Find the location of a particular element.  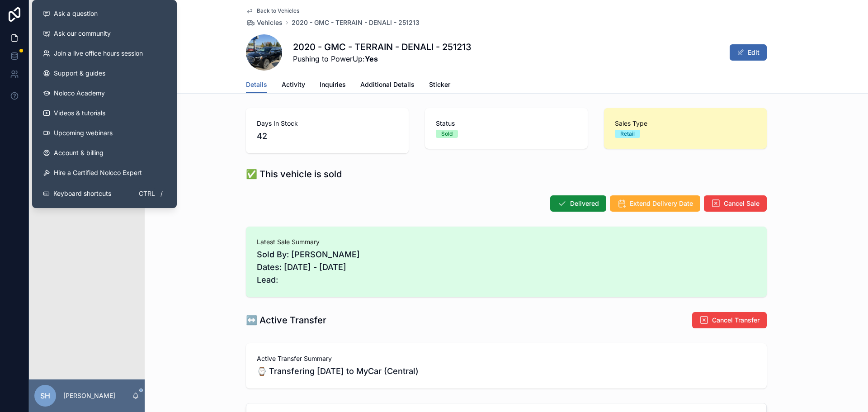

div: Sold is located at coordinates (447, 133).